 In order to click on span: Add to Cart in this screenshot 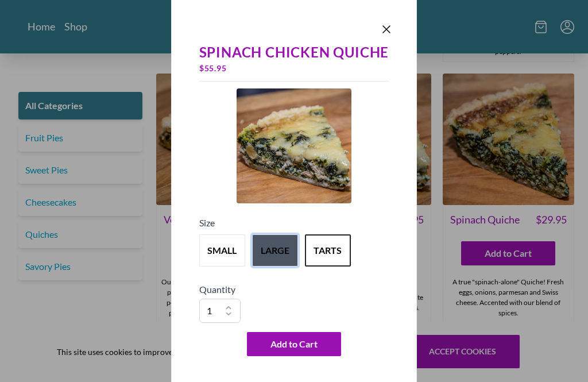, I will do `click(294, 344)`.